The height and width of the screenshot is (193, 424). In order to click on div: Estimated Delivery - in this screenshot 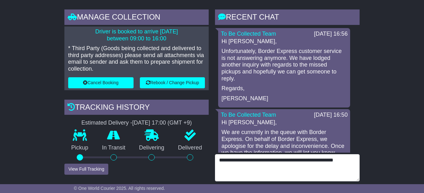, I will do `click(137, 123)`.